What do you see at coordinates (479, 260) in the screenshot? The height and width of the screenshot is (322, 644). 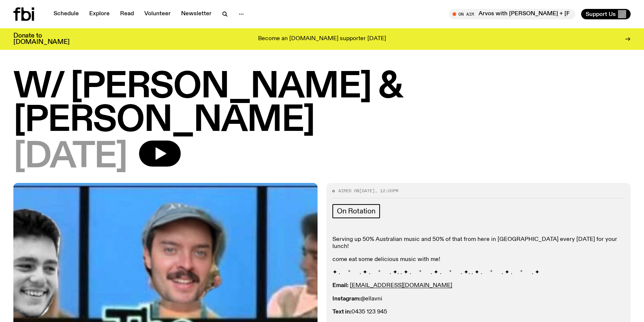 I see `p: come eat some delicious music with me!` at bounding box center [479, 260].